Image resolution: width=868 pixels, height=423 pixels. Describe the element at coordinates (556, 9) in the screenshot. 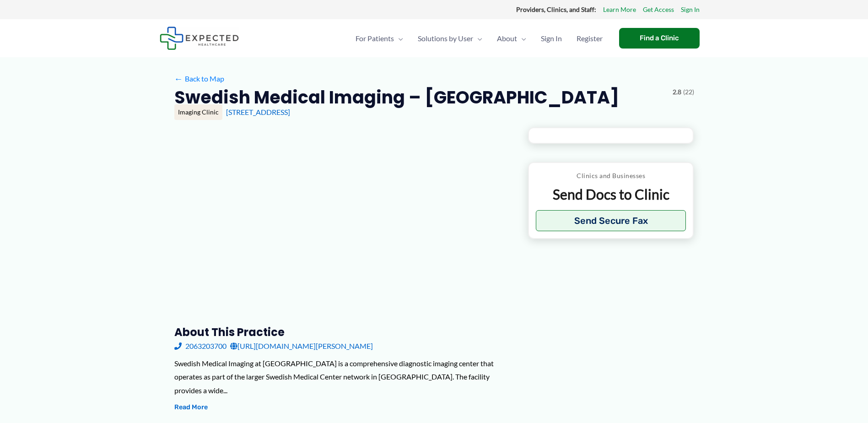

I see `strong: Providers, Clinics, and Staff:` at that location.